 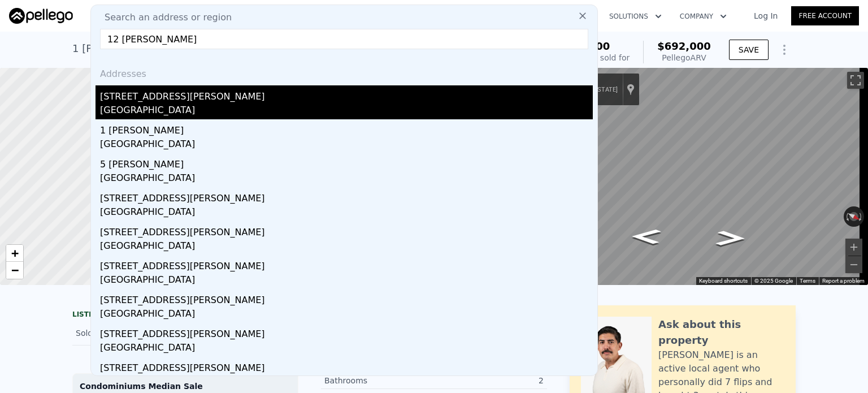 What do you see at coordinates (721, 332) in the screenshot?
I see `div: Ask about this property` at bounding box center [721, 332].